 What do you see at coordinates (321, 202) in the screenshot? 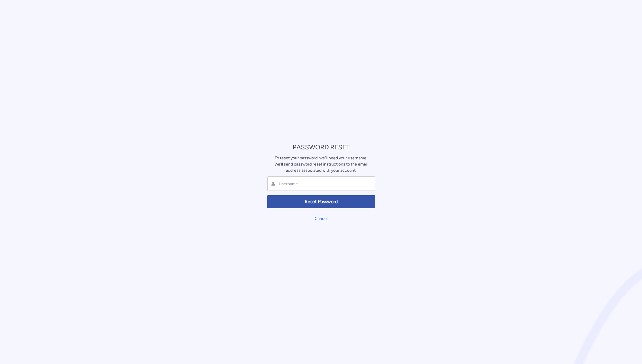
I see `button: Reset Password` at bounding box center [321, 202].